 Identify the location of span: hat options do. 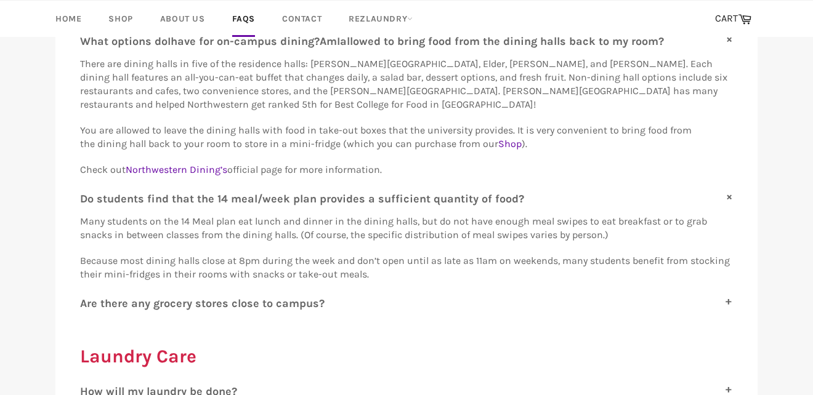
(129, 41).